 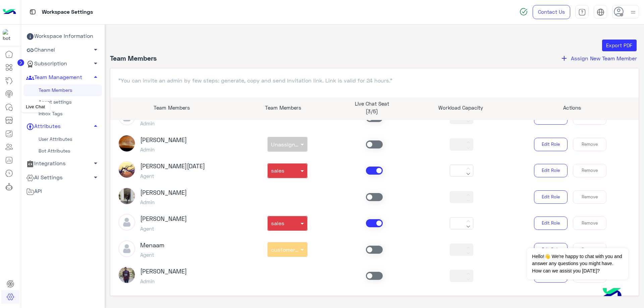 I want to click on p: Actions, so click(x=572, y=108).